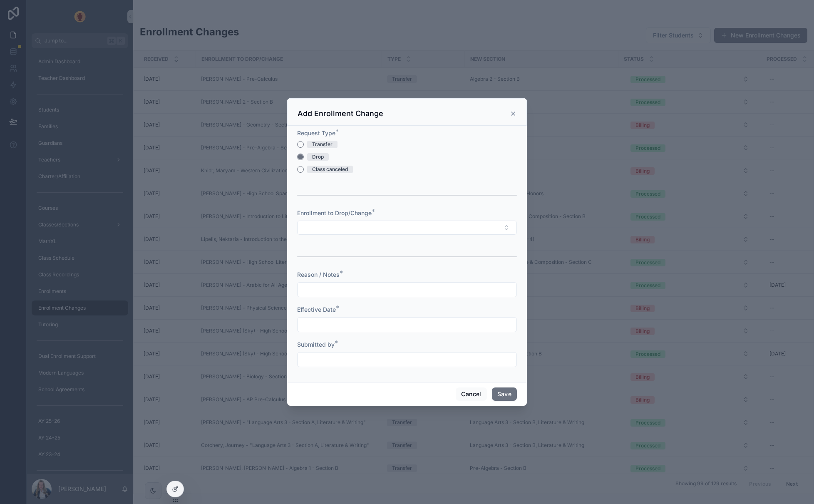 This screenshot has width=814, height=504. I want to click on button: Cancel, so click(471, 394).